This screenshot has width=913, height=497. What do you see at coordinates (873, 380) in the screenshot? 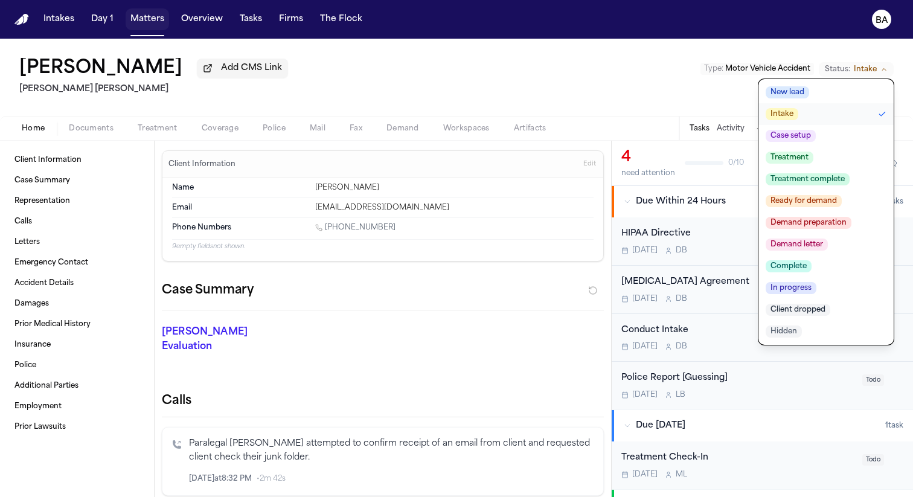
I see `span: Todo` at bounding box center [873, 380].